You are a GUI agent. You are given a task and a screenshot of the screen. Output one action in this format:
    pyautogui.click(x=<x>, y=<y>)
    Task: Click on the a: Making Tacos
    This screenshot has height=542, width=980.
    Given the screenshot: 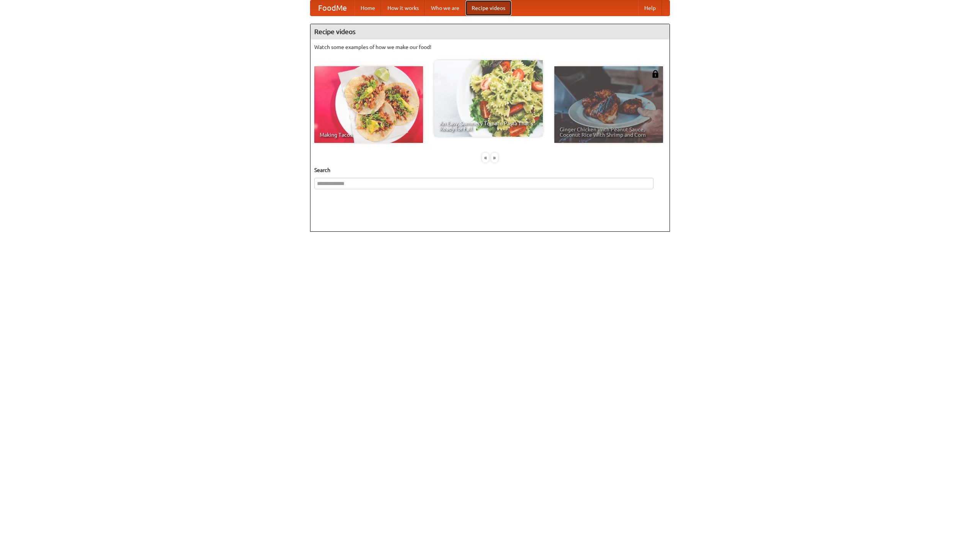 What is the action you would take?
    pyautogui.click(x=368, y=105)
    